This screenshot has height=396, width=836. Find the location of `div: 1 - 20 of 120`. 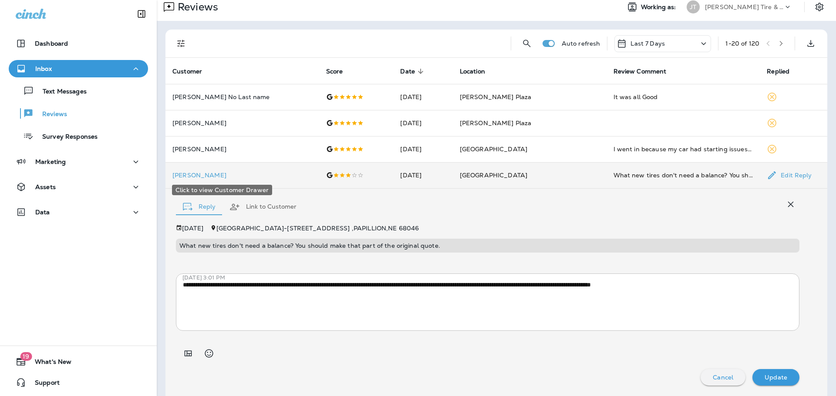

div: 1 - 20 of 120 is located at coordinates (742, 44).